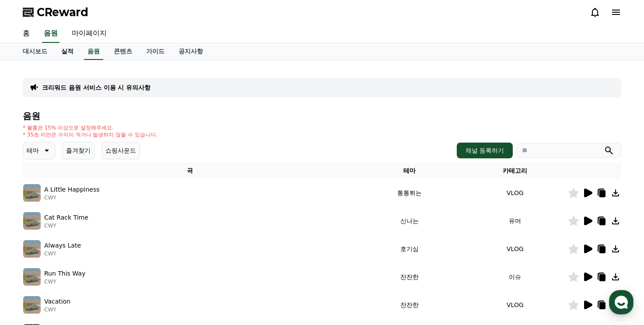 The height and width of the screenshot is (325, 644). I want to click on td: 통통튀는, so click(409, 193).